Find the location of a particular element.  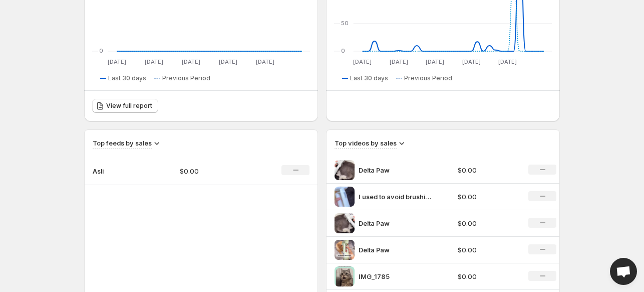

span: View full report is located at coordinates (129, 106).